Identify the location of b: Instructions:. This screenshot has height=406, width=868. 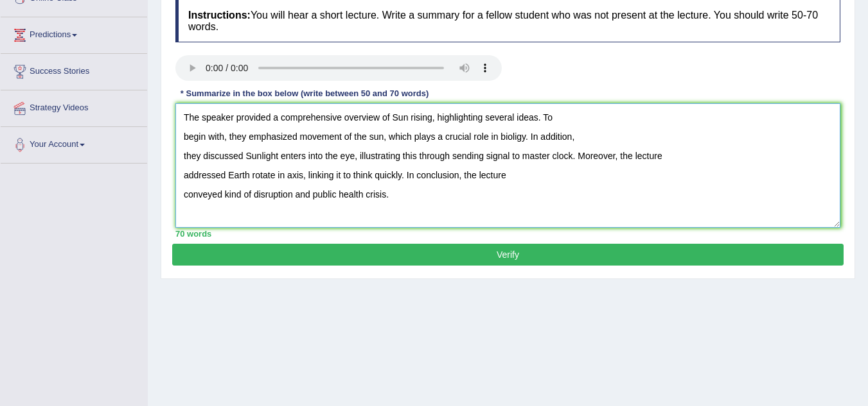
(219, 15).